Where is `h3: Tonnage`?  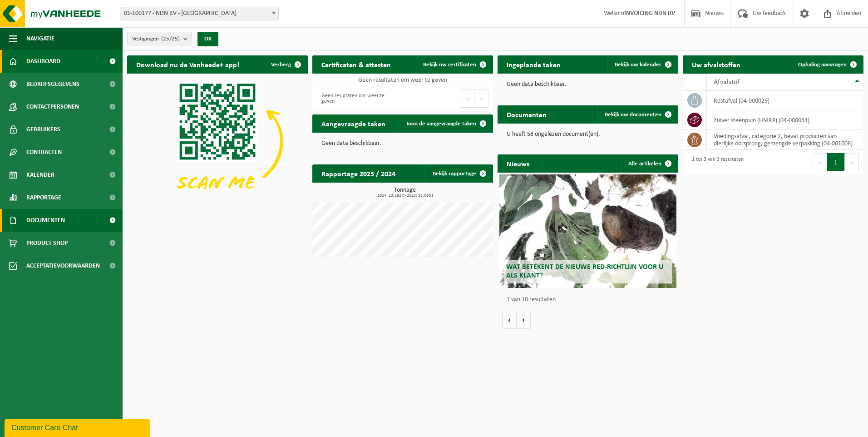 h3: Tonnage is located at coordinates (405, 192).